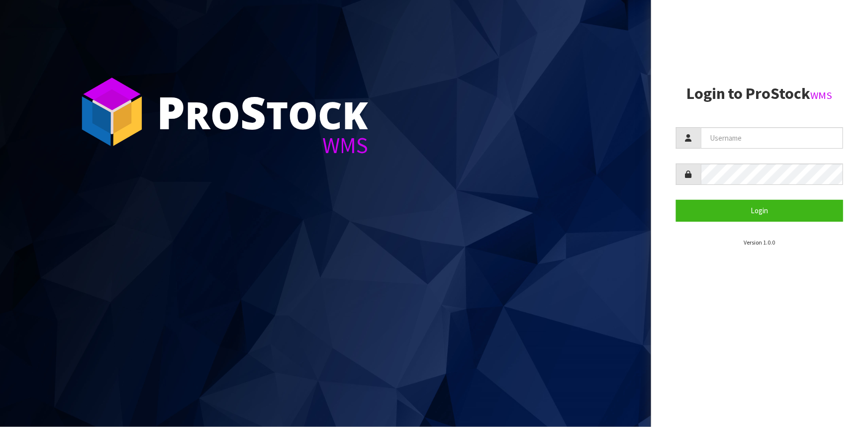 Image resolution: width=868 pixels, height=427 pixels. I want to click on span: P, so click(170, 112).